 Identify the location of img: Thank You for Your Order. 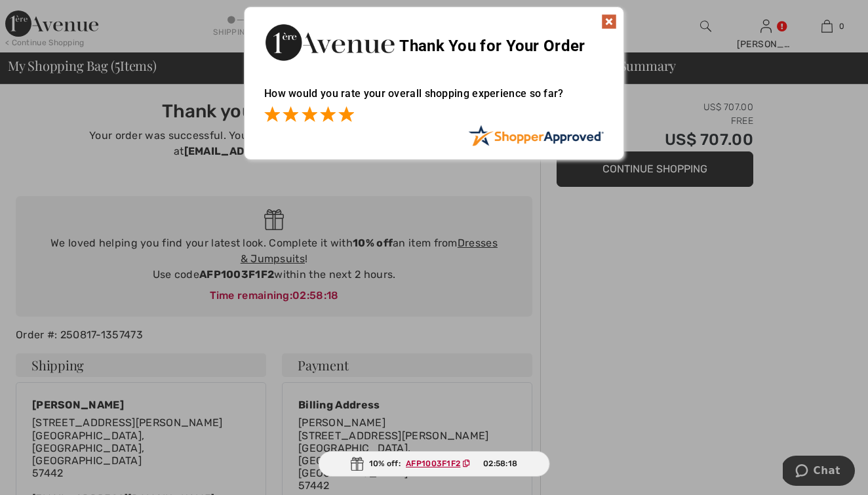
(330, 42).